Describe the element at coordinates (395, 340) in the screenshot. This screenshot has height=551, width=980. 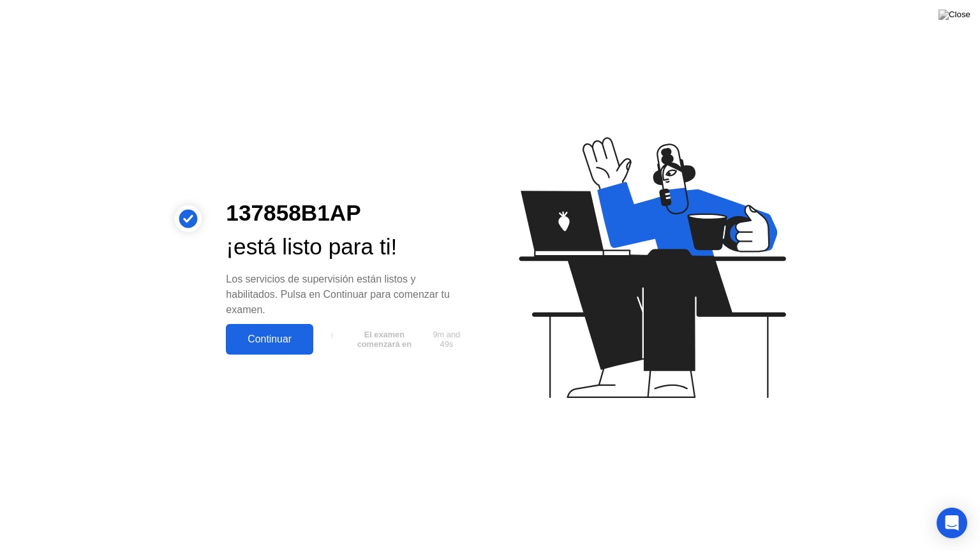
I see `button: El examen comenzará en9m and 49s` at that location.